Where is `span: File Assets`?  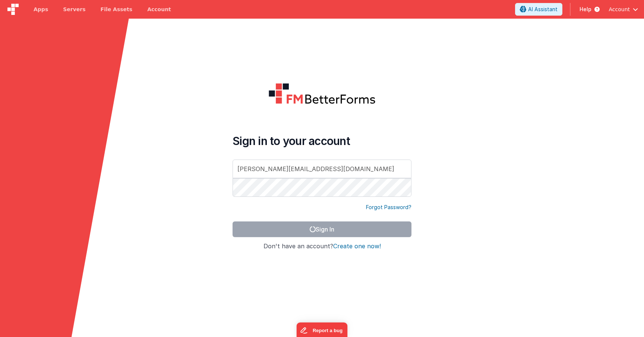
span: File Assets is located at coordinates (116, 9).